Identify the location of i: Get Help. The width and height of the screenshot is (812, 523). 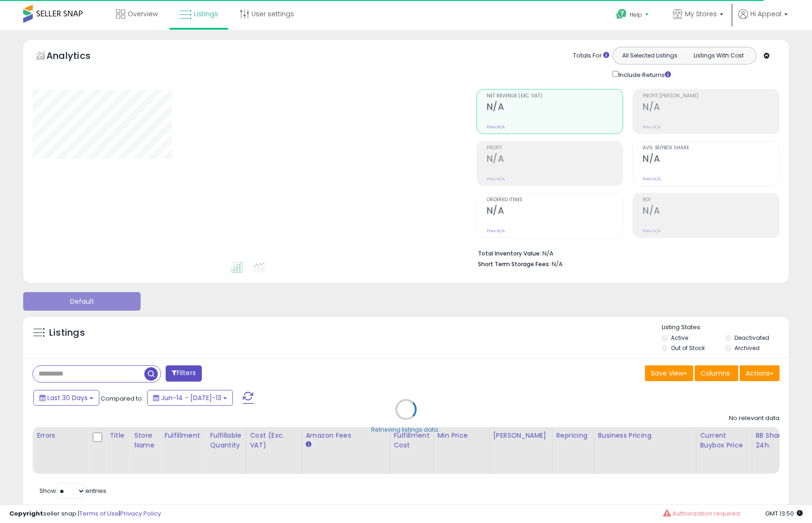
(621, 14).